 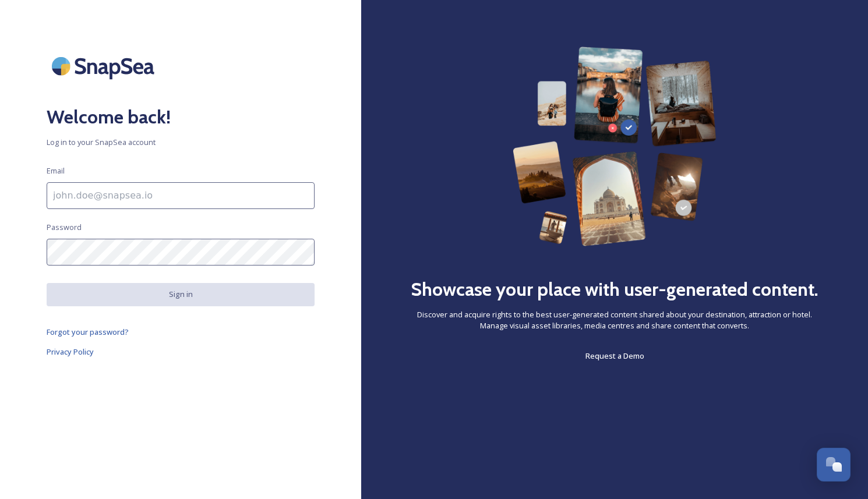 I want to click on a: Request a Demo, so click(x=614, y=356).